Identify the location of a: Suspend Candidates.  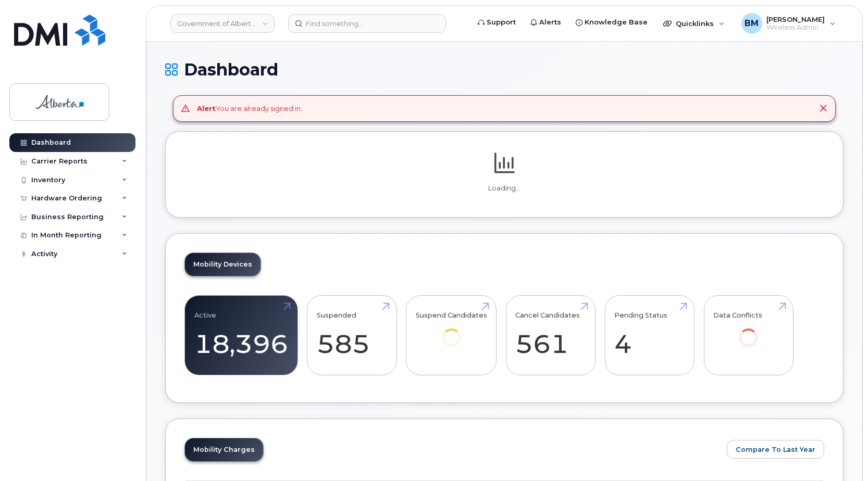
(451, 331).